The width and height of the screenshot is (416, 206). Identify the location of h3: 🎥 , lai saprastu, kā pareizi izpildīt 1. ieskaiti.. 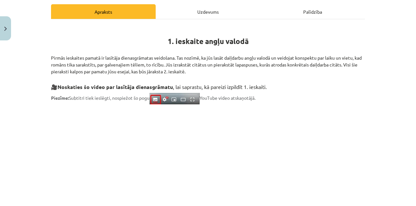
(208, 85).